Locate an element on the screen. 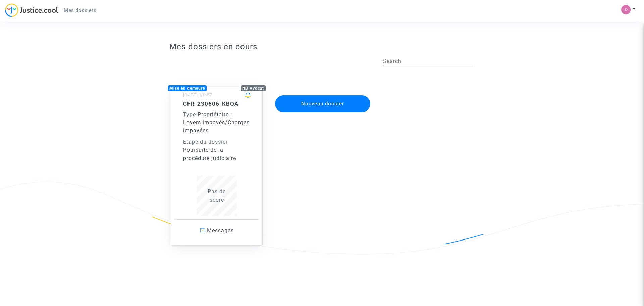  span: Pas de score is located at coordinates (217, 196).